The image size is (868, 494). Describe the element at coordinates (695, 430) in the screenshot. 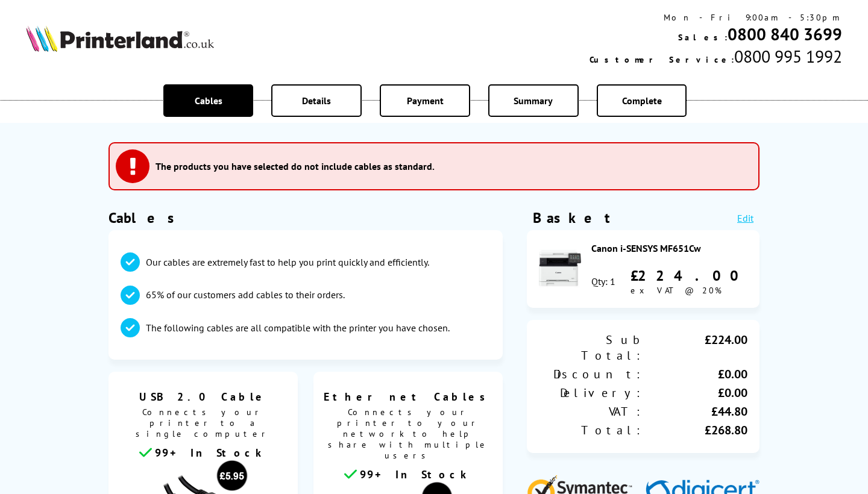

I see `div: £268.80` at that location.